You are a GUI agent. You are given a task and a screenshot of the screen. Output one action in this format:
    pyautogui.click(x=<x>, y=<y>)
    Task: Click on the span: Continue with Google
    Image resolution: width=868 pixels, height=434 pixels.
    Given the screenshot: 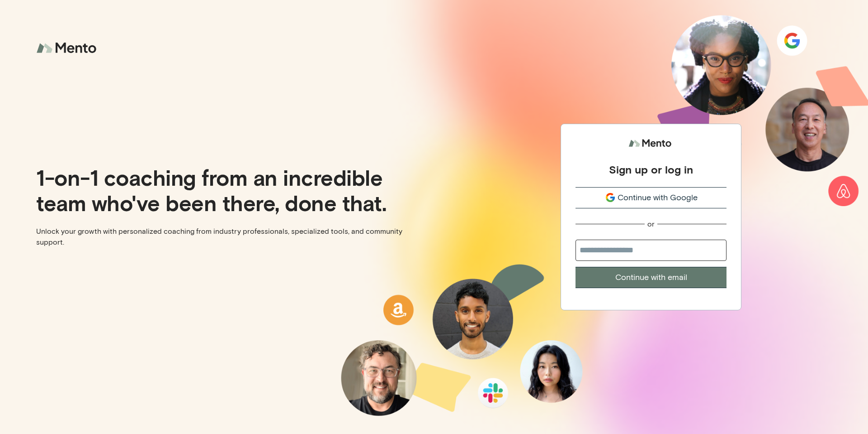 What is the action you would take?
    pyautogui.click(x=658, y=198)
    